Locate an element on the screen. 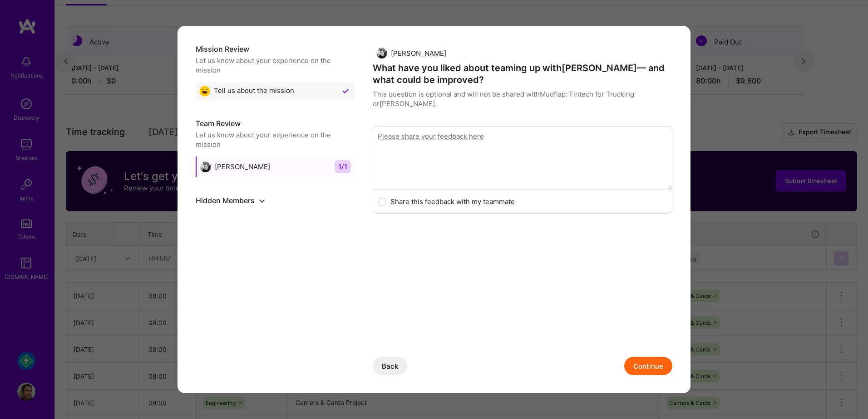 The height and width of the screenshot is (419, 868). p: This question is optional and will not be shared with Mudflap: Fintech for Trucking or [PERSON_NA... is located at coordinates (522, 99).